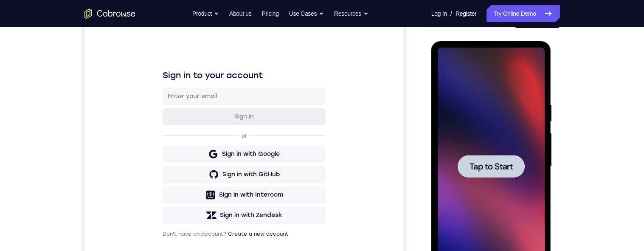 The width and height of the screenshot is (644, 251). What do you see at coordinates (160, 143) in the screenshot?
I see `button: Sign in with Google` at bounding box center [160, 143].